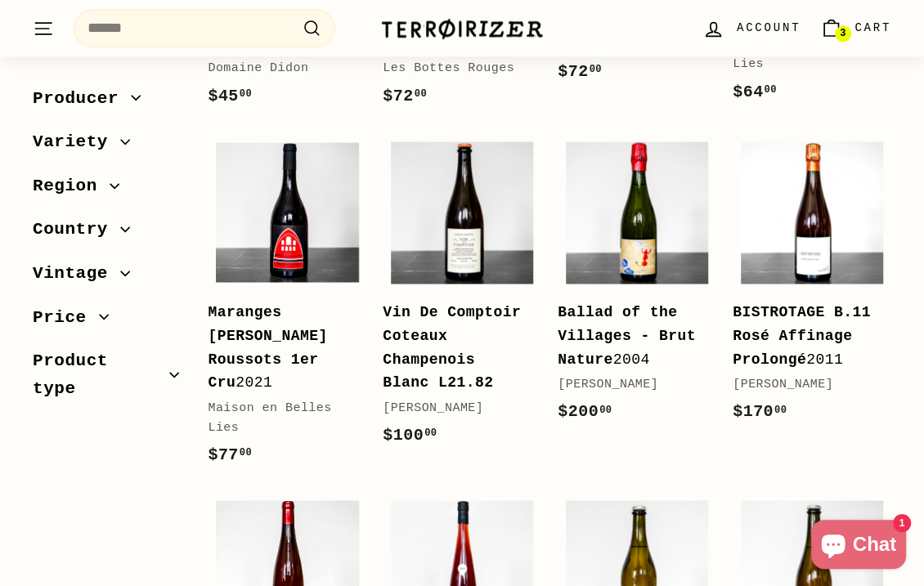 The image size is (924, 586). Describe the element at coordinates (107, 234) in the screenshot. I see `button: Country` at that location.